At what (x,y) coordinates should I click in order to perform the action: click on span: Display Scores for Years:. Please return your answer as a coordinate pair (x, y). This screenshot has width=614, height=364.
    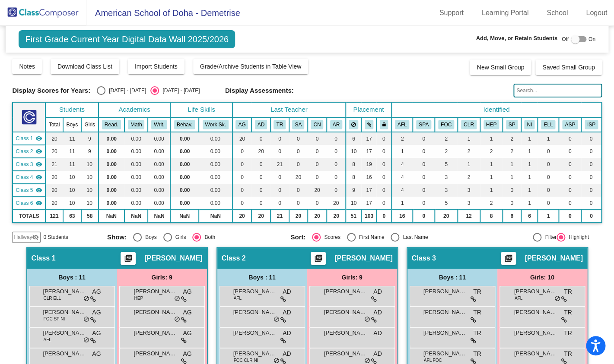
    Looking at the image, I should click on (51, 90).